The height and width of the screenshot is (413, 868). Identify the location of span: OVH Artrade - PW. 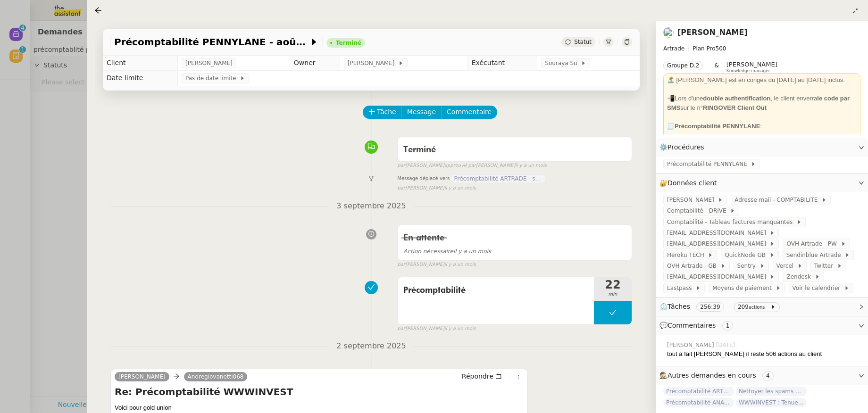
(813, 244).